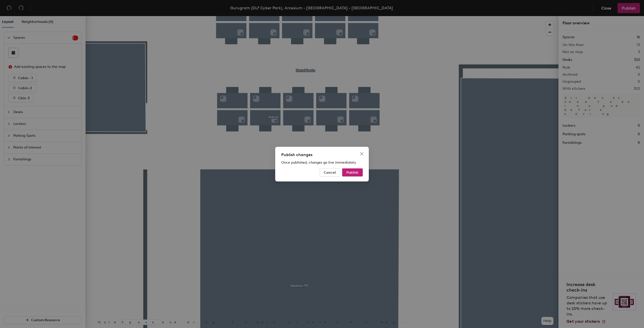  I want to click on div: Publish changes, so click(322, 155).